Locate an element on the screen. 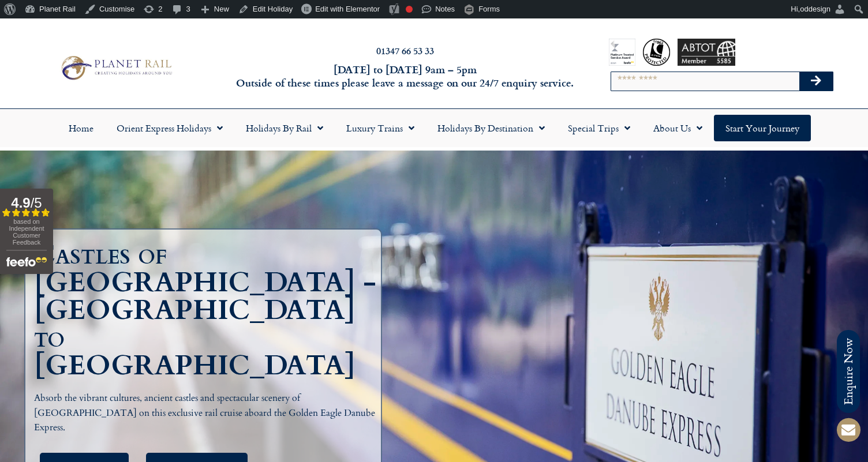 The image size is (868, 462). div: Focus keyphrase not set is located at coordinates (409, 10).